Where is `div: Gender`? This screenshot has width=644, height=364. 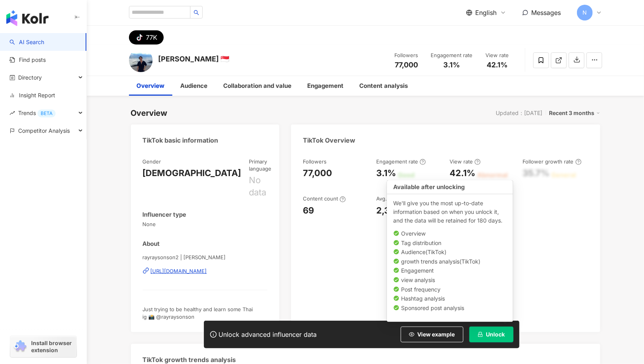
div: Gender is located at coordinates (152, 161).